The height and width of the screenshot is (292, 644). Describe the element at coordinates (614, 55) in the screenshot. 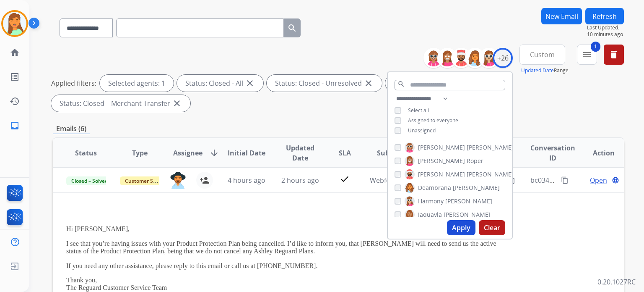

I see `mat-icon: delete` at that location.